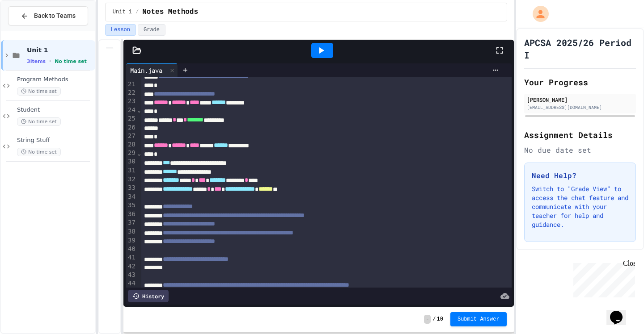  What do you see at coordinates (478, 320) in the screenshot?
I see `span: Submit Answer` at bounding box center [478, 320].